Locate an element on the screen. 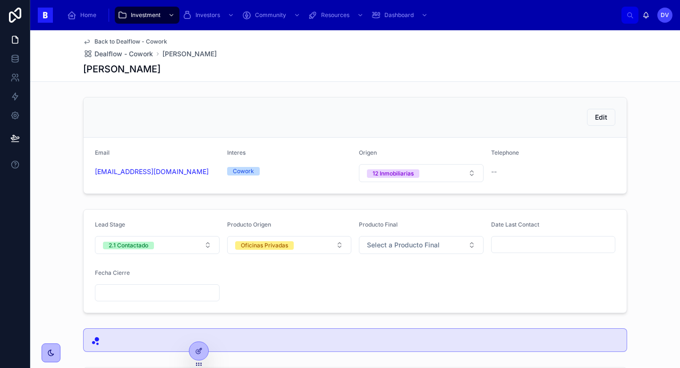 Image resolution: width=680 pixels, height=368 pixels. span: Dashboard is located at coordinates (399, 15).